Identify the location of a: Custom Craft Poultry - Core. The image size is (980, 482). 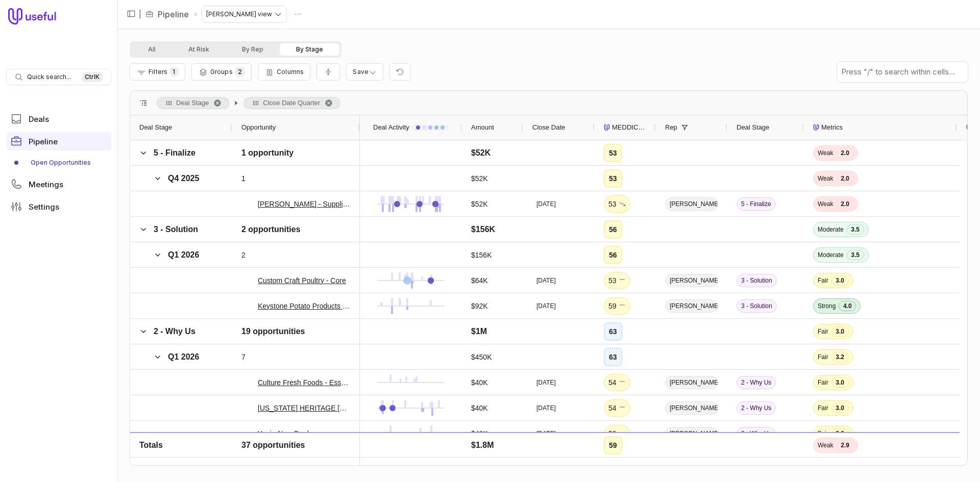
(302, 280).